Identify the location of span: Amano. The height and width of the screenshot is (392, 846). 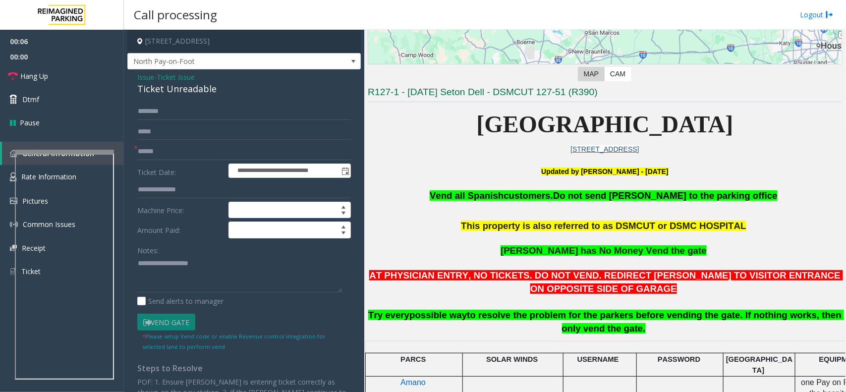
(413, 382).